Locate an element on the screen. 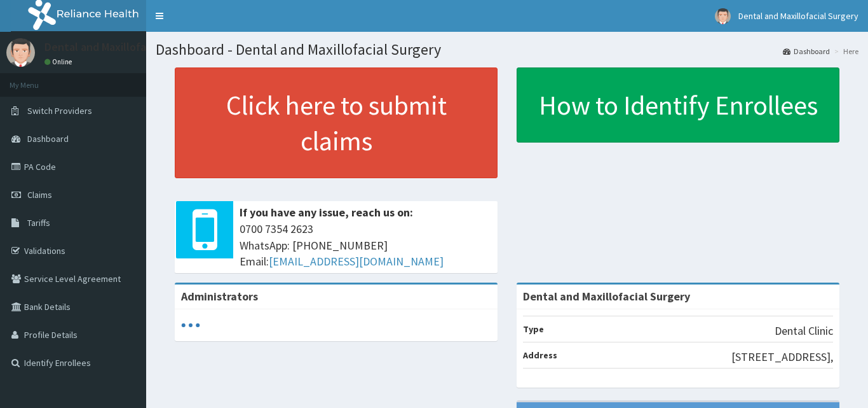 Image resolution: width=868 pixels, height=408 pixels. b: If you have any issue, reach us on: is located at coordinates (326, 212).